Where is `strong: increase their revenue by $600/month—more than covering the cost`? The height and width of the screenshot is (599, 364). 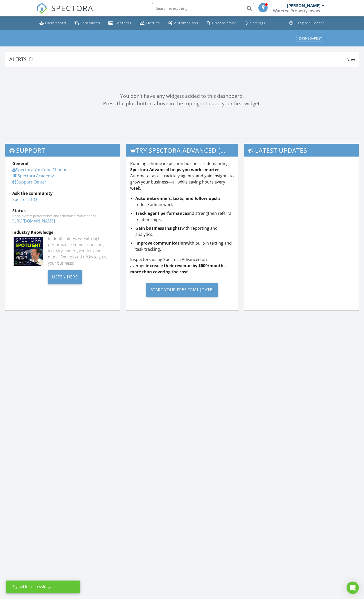 strong: increase their revenue by $600/month—more than covering the cost is located at coordinates (179, 269).